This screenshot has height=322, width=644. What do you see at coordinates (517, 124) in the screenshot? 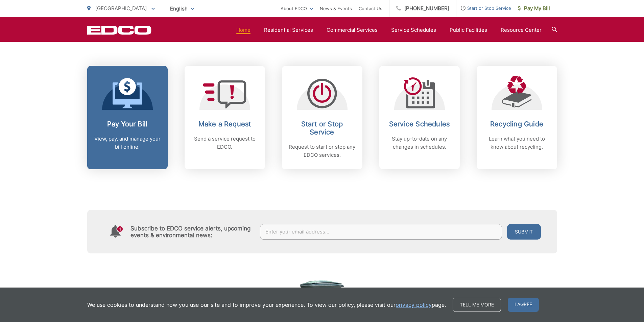
I see `h2: Recycling Guide` at bounding box center [517, 124].